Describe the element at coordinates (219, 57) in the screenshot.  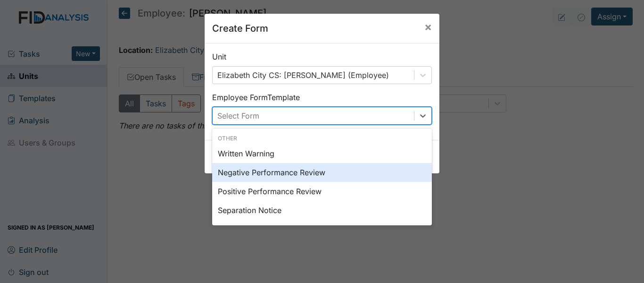
I see `label: Unit` at that location.